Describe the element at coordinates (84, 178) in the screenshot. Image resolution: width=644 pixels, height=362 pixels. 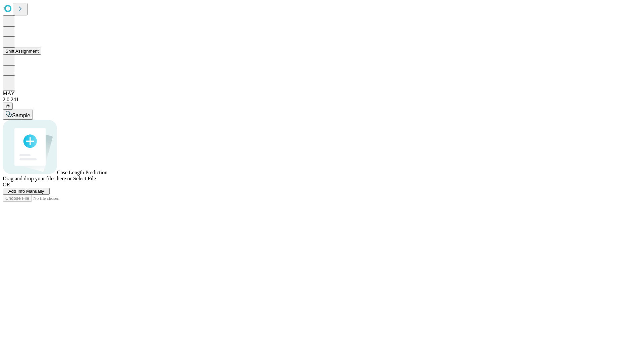
I see `span: Select File` at that location.